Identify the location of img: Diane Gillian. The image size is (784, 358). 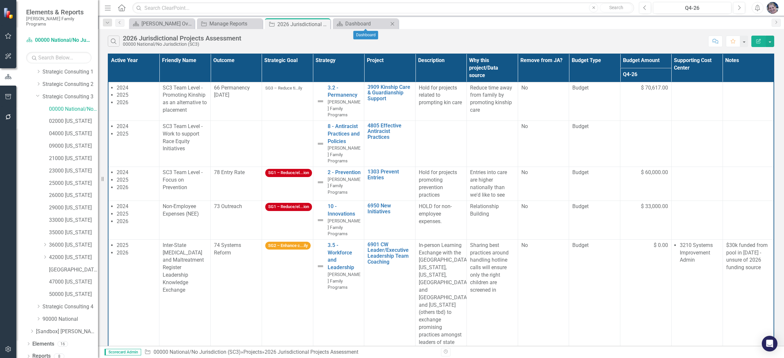
(773, 8).